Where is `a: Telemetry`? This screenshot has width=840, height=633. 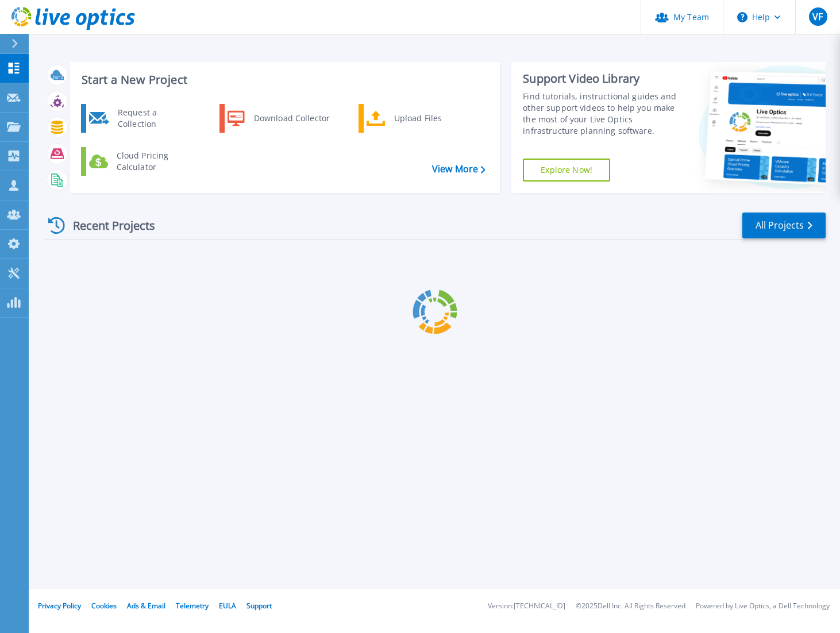
a: Telemetry is located at coordinates (192, 605).